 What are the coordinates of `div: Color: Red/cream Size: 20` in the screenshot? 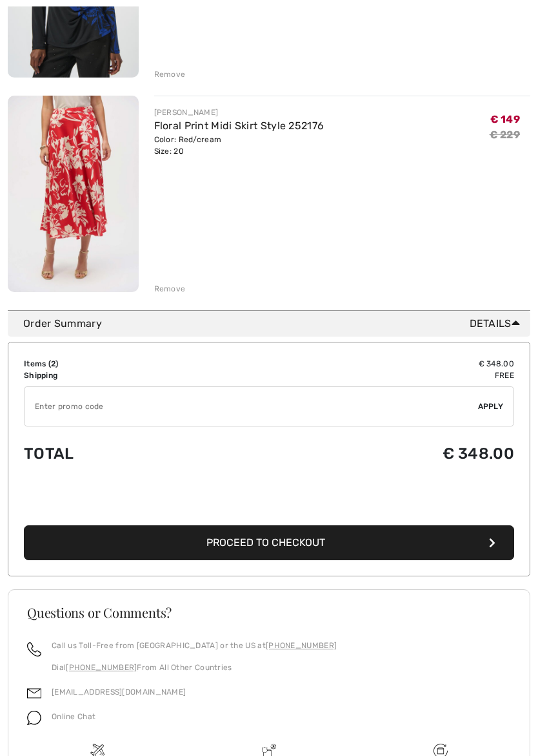 It's located at (239, 145).